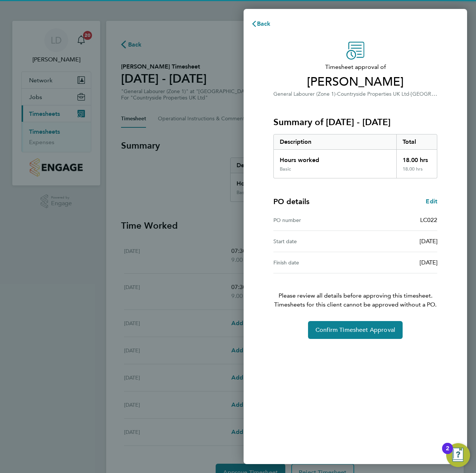  I want to click on div: 2, so click(447, 453).